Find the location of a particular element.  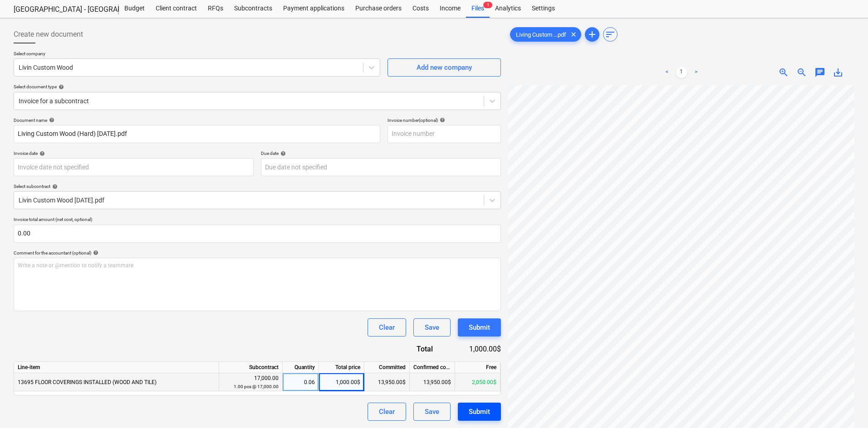

div: Due date is located at coordinates (381, 153).